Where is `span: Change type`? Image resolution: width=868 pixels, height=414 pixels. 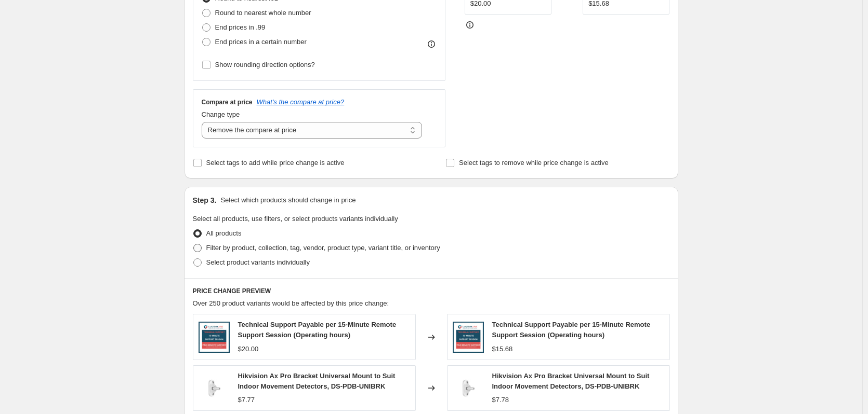 span: Change type is located at coordinates (221, 114).